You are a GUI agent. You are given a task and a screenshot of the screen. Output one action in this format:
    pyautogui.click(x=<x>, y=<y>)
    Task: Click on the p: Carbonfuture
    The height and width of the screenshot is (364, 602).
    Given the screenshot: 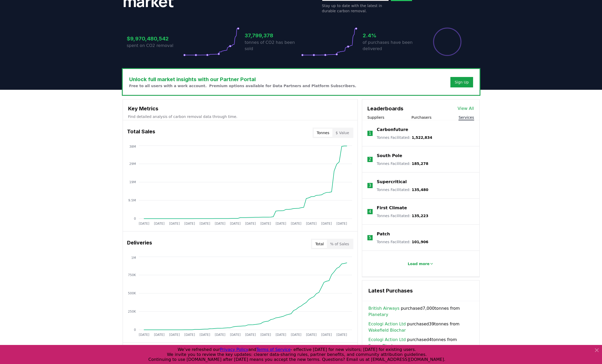 What is the action you would take?
    pyautogui.click(x=393, y=130)
    